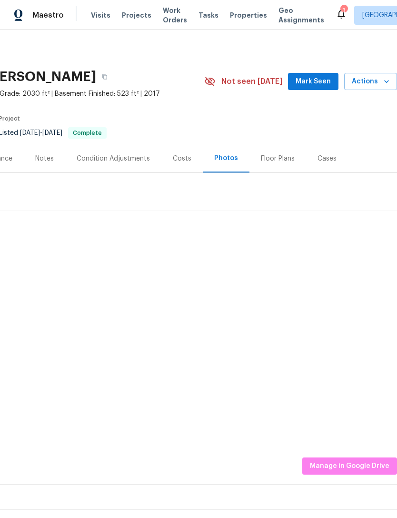 This screenshot has height=518, width=397. What do you see at coordinates (371, 81) in the screenshot?
I see `button: Actions` at bounding box center [371, 81].